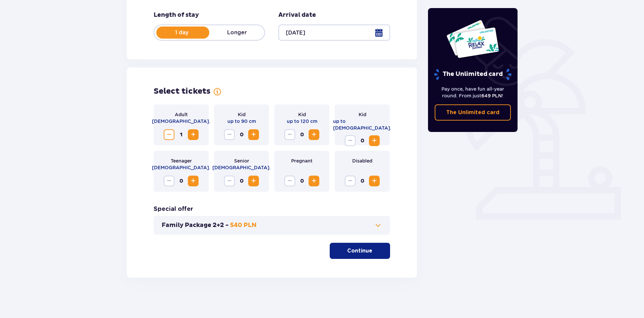 The image size is (644, 318). Describe the element at coordinates (473, 39) in the screenshot. I see `img: Two entry cards to Suntago with the word 'UNLIMITED RELAX', featuring a white background with tro...` at that location.